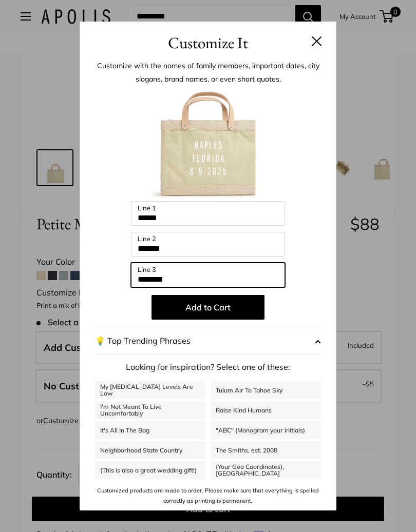 The height and width of the screenshot is (532, 416). Describe the element at coordinates (208, 307) in the screenshot. I see `button: Add to Cart` at that location.